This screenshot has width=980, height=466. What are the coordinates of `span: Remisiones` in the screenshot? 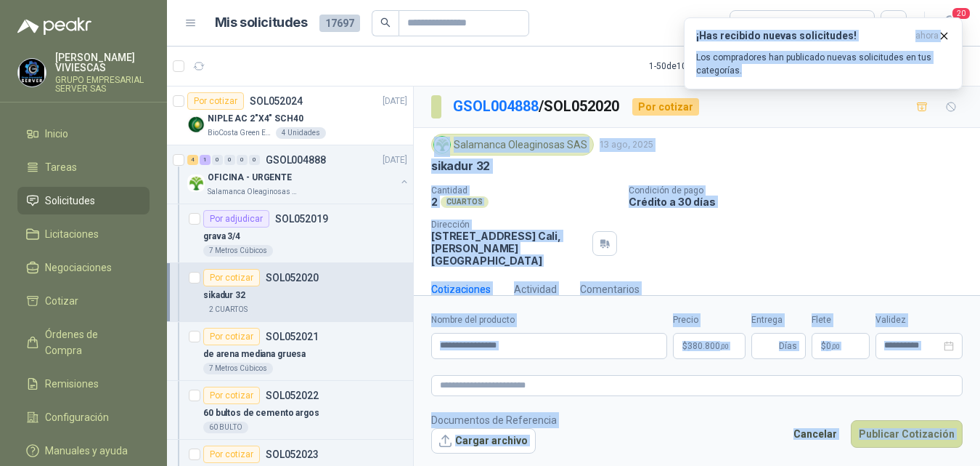 It's located at (72, 383).